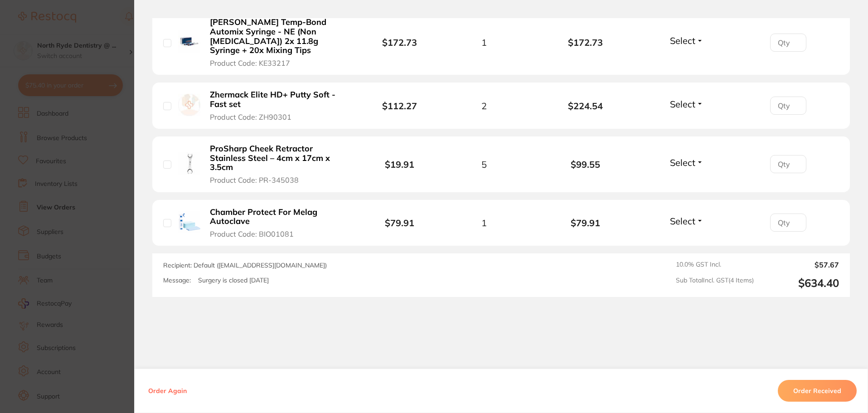  What do you see at coordinates (189, 164) in the screenshot?
I see `img: ProSharp Cheek Retractor Stainless Steel – 4cm x 17cm x 3.5cm` at bounding box center [189, 164].